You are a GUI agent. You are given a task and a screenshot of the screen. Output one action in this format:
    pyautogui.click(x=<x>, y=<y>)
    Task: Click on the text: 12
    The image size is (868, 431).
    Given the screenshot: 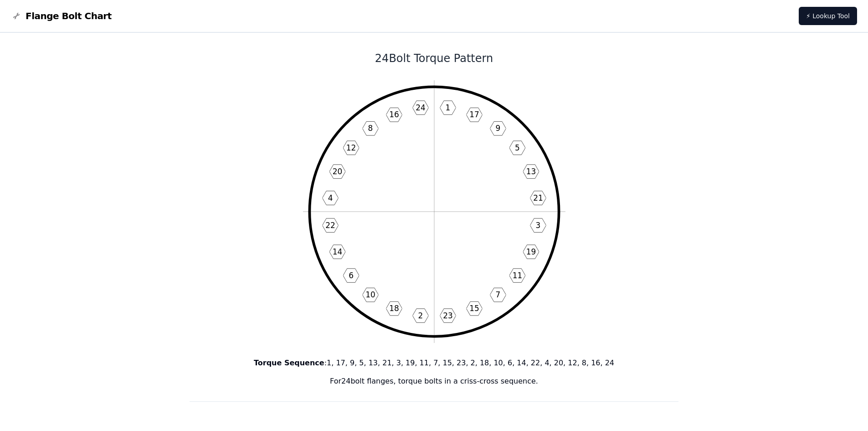 What is the action you would take?
    pyautogui.click(x=351, y=148)
    